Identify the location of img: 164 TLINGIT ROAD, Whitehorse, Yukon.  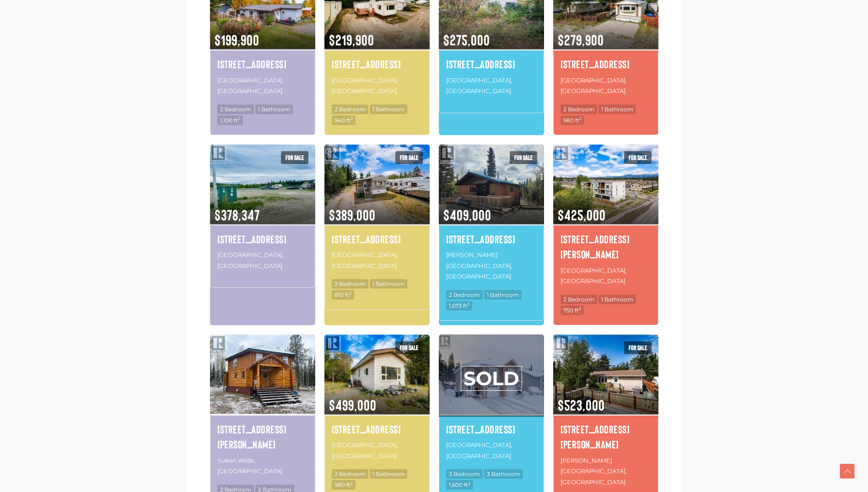
(262, 184).